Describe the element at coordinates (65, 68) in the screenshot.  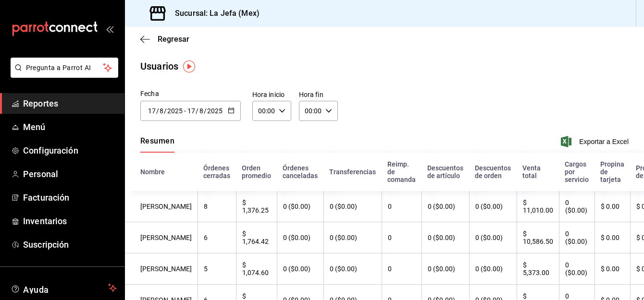
I see `button: Pregunta a Parrot AI` at that location.